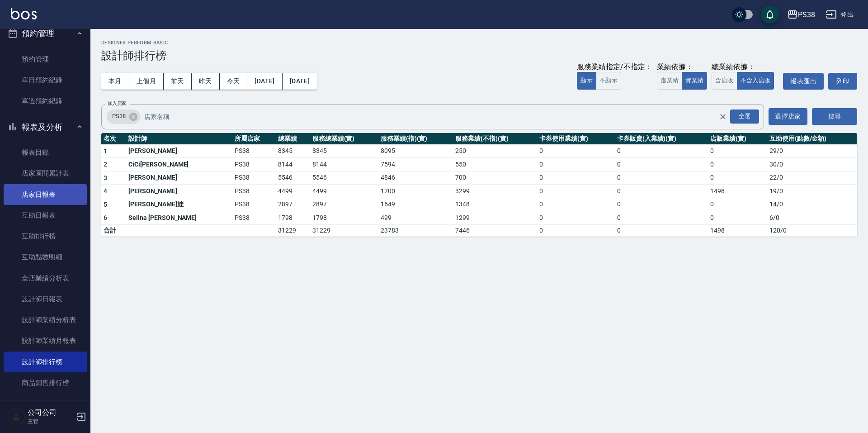  What do you see at coordinates (51, 421) in the screenshot?
I see `p: 主管` at bounding box center [51, 421].